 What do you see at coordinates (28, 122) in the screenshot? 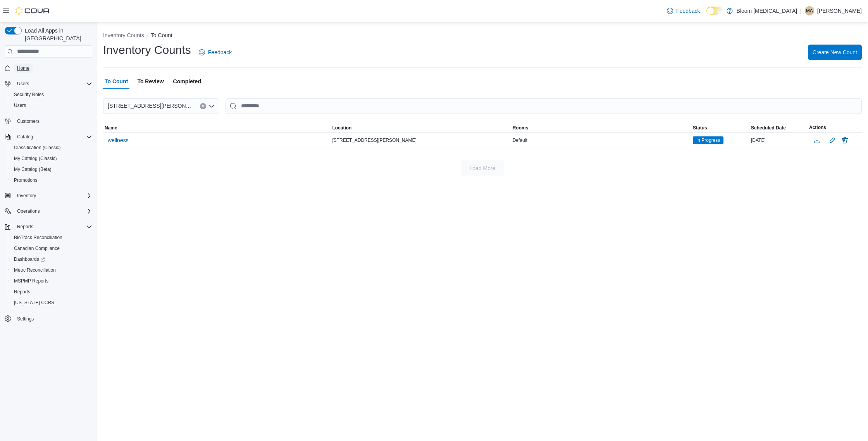
I see `a: Customers` at bounding box center [28, 122].